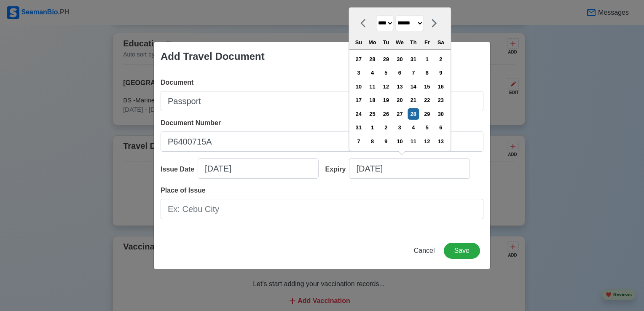  Describe the element at coordinates (440, 59) in the screenshot. I see `div: Choose Saturday, August 2nd, 2025` at that location.